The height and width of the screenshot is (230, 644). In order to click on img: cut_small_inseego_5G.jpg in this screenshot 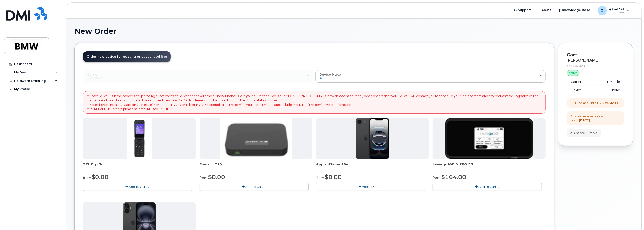, I will do `click(489, 139)`.